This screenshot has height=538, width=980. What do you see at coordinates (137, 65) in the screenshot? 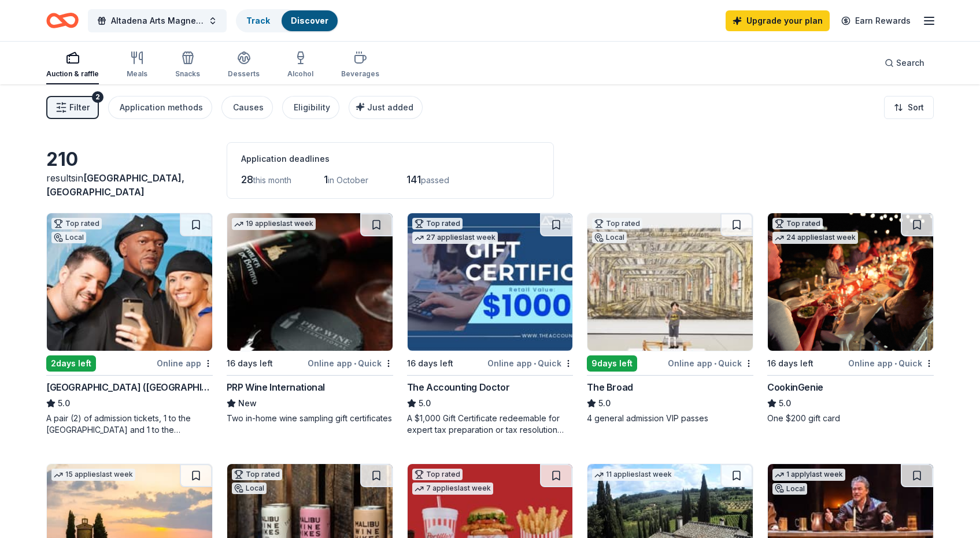
I see `button: Meals` at bounding box center [137, 65].